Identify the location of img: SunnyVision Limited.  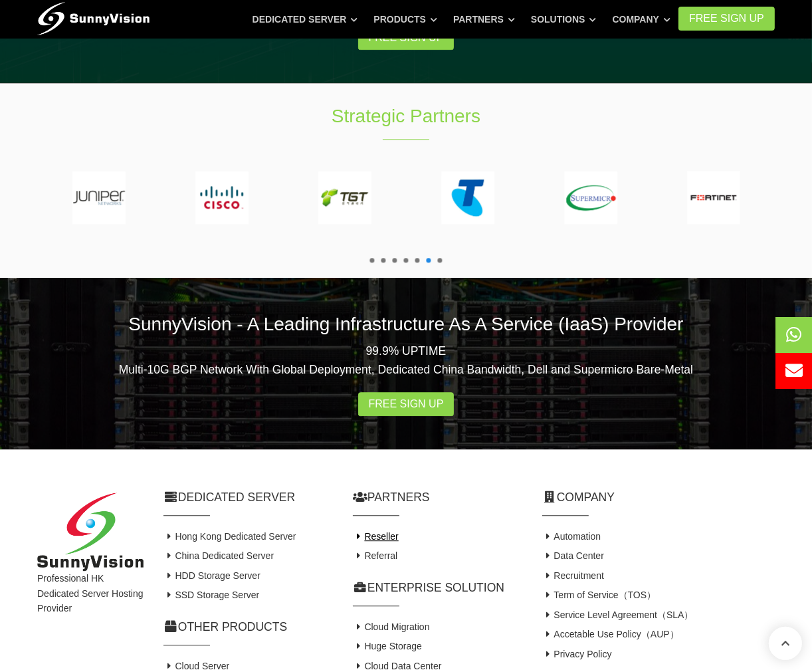
(91, 532).